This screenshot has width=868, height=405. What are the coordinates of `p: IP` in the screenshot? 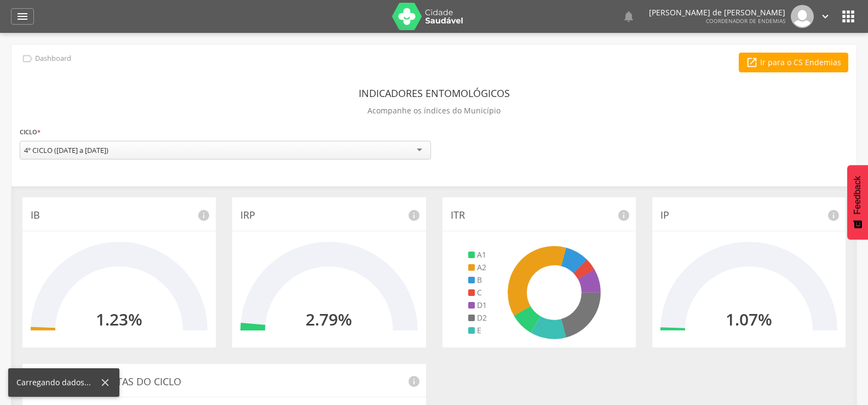 It's located at (748, 215).